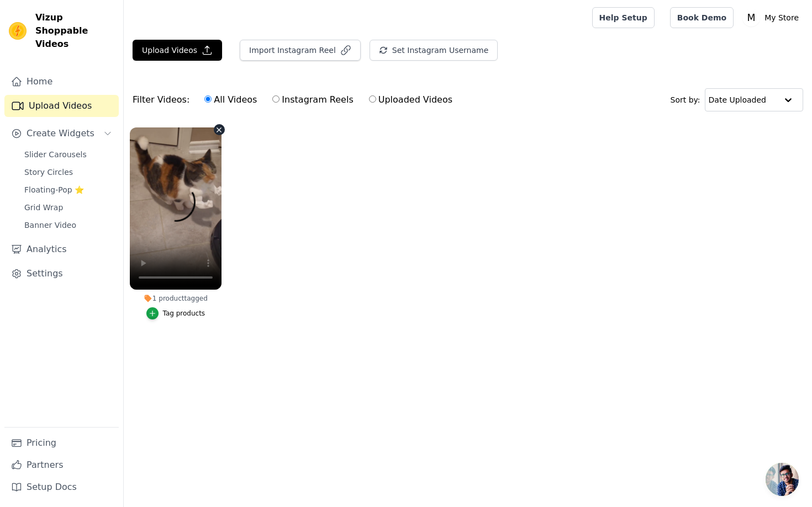 The image size is (812, 507). I want to click on a: Settings, so click(61, 274).